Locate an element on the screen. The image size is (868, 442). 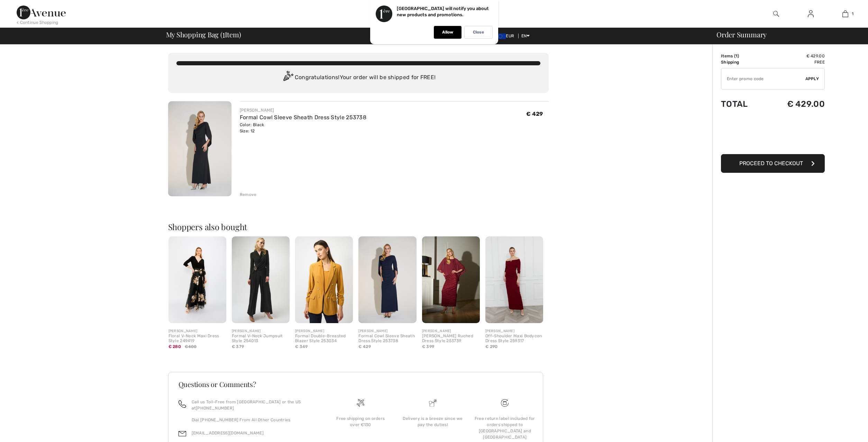
span: EUR is located at coordinates (506, 36).